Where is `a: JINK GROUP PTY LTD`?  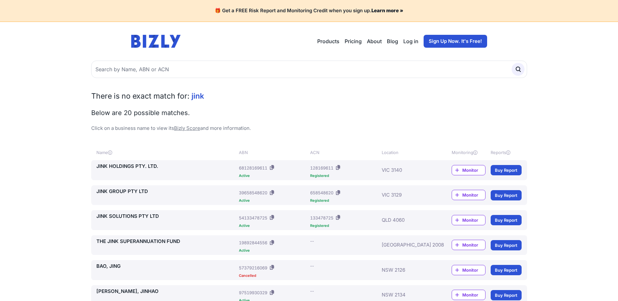 a: JINK GROUP PTY LTD is located at coordinates (166, 191).